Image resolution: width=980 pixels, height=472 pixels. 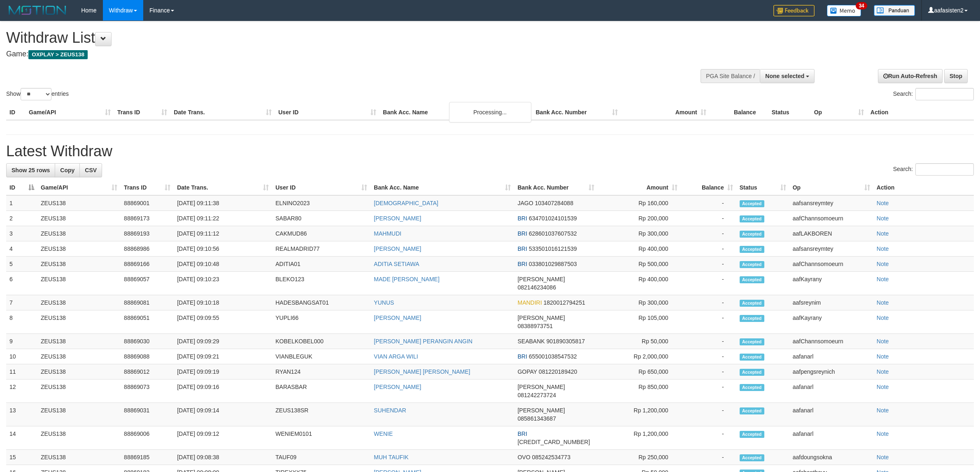 I want to click on span: Copy 1820012794251 to clipboard, so click(x=564, y=302).